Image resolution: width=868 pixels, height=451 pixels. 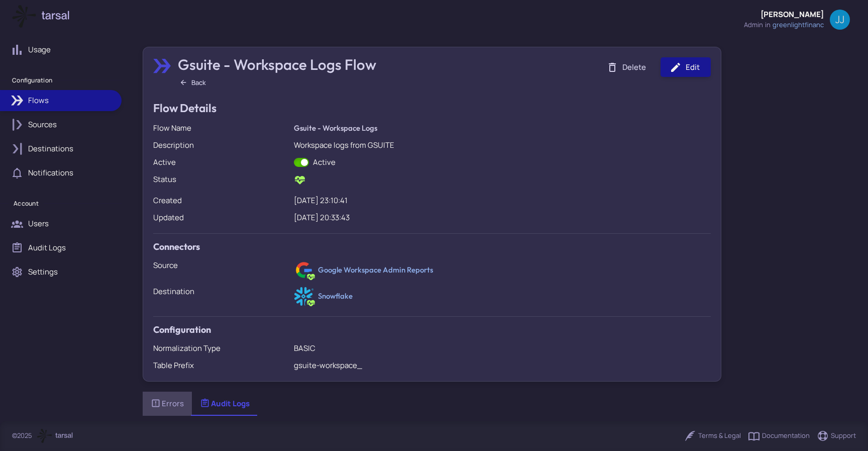 I want to click on button: Back, so click(x=193, y=83).